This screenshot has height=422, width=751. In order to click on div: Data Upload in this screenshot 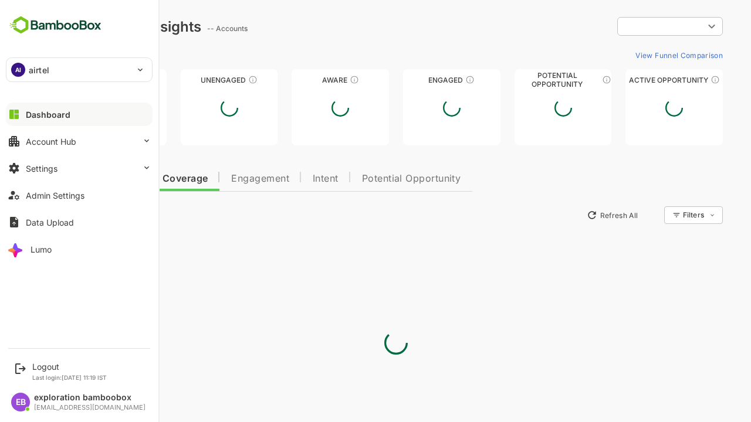, I will do `click(50, 222)`.